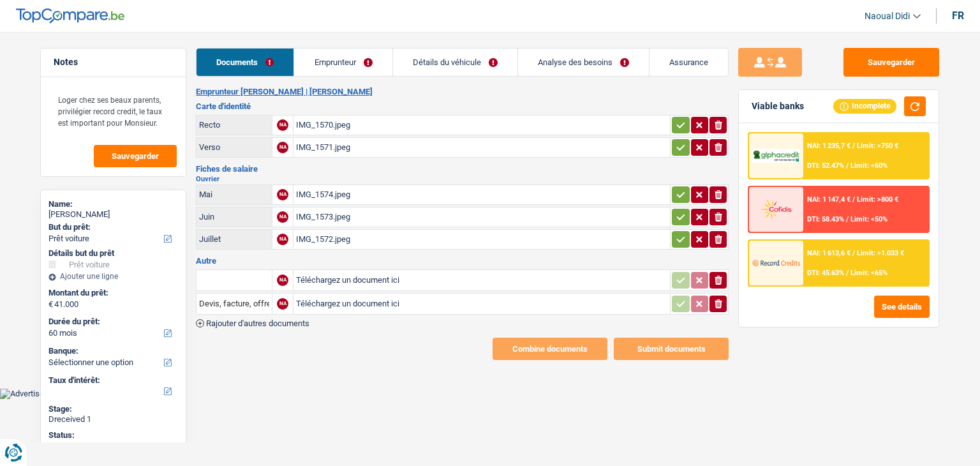  I want to click on div: Détails but du prêt, so click(113, 253).